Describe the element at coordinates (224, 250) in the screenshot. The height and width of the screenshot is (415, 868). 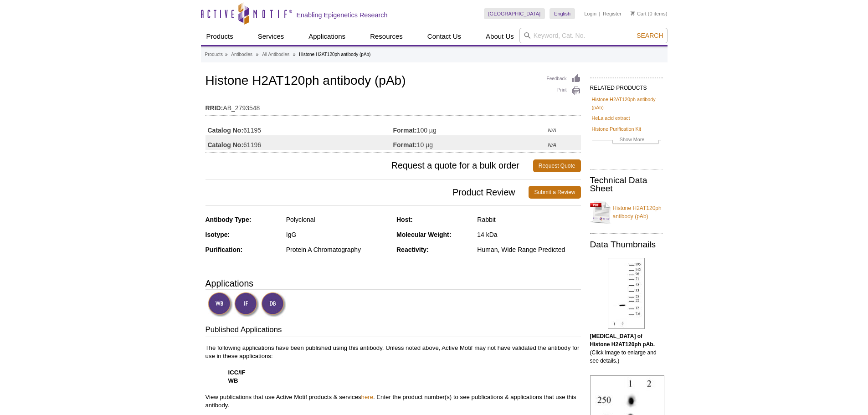
I see `strong: Purification:` at that location.